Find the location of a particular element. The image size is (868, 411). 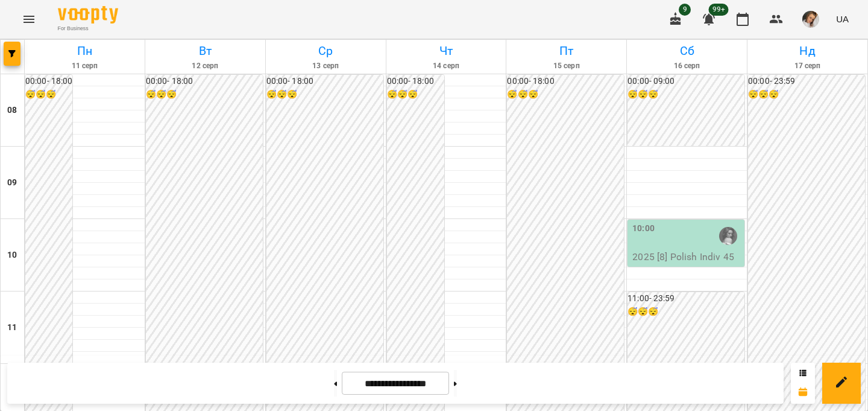

h6: 13 серп is located at coordinates (325, 66).